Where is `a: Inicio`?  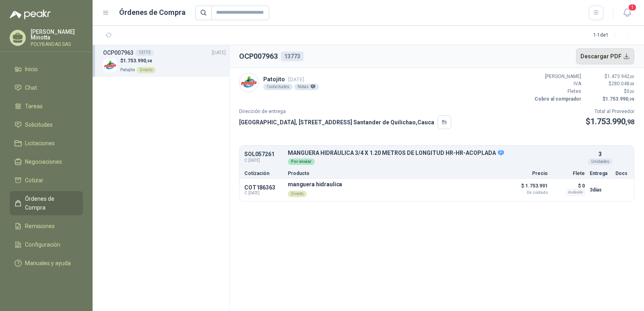 a: Inicio is located at coordinates (47, 69).